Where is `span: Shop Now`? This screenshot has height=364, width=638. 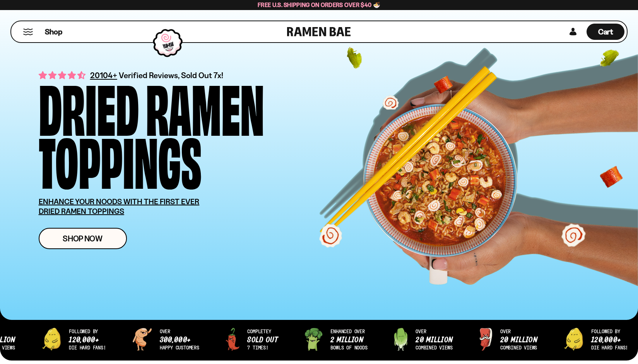 span: Shop Now is located at coordinates (82, 238).